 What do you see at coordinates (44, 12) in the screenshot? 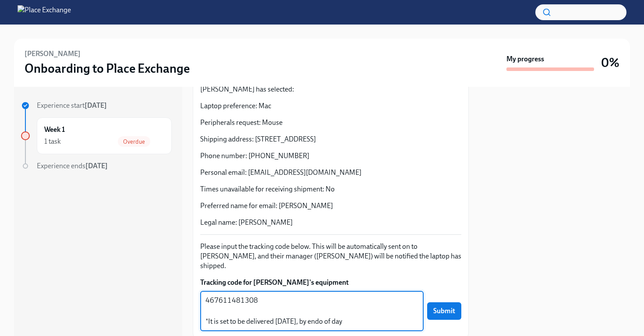
I see `img: Place Exchange` at bounding box center [44, 12].